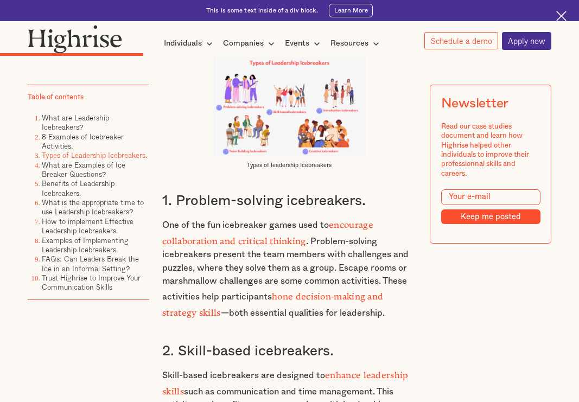 The image size is (579, 402). I want to click on img: Cross icon, so click(562, 16).